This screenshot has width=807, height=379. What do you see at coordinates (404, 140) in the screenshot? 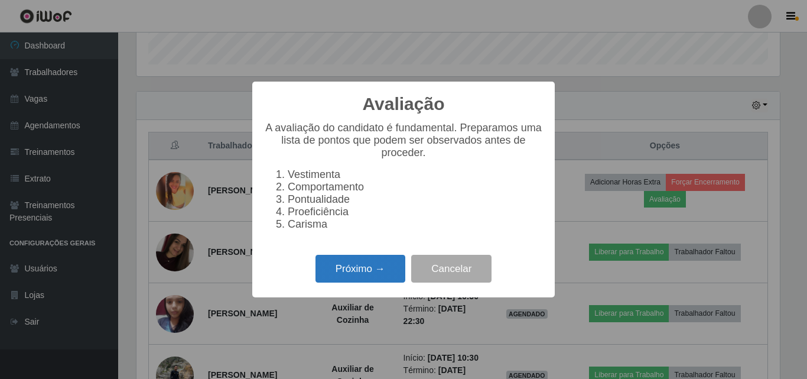
I see `p: A avaliação do candidato é fundamental. Preparamos uma lista de pontos que podem ser observados a...` at bounding box center [404, 140].